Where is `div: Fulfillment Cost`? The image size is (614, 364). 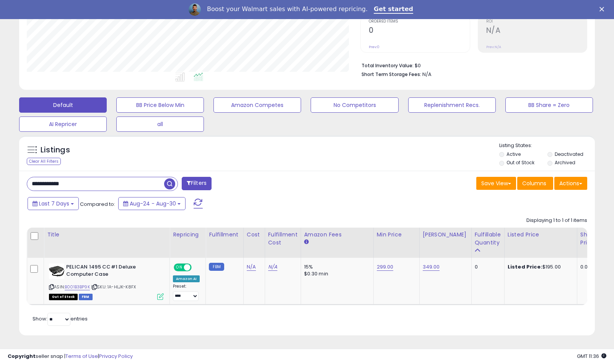
div: Fulfillment Cost is located at coordinates (283, 239).